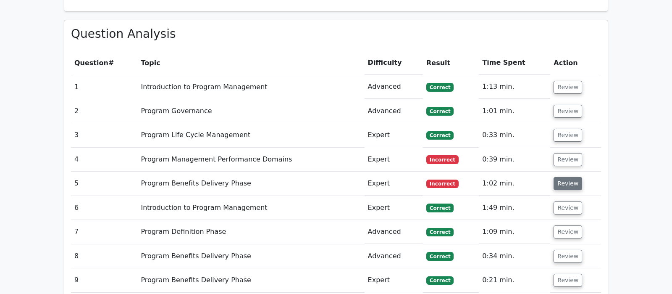 The height and width of the screenshot is (294, 672). I want to click on th: Action, so click(575, 63).